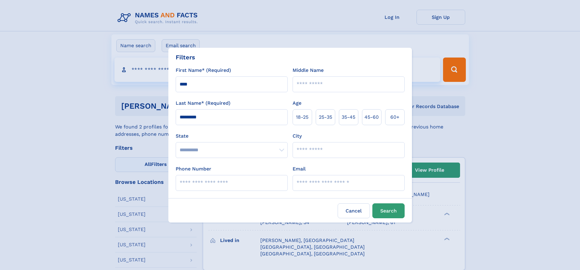 Image resolution: width=580 pixels, height=270 pixels. Describe the element at coordinates (354, 211) in the screenshot. I see `label: Cancel` at that location.